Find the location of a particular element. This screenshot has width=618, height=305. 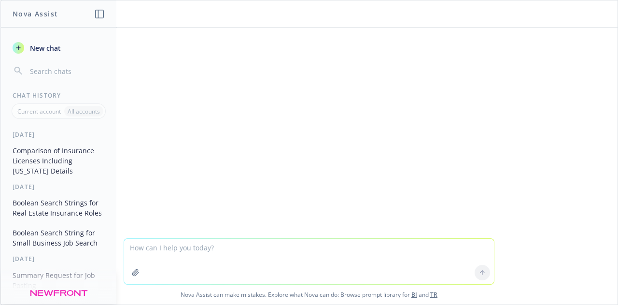

div: Chat History is located at coordinates (58, 95).